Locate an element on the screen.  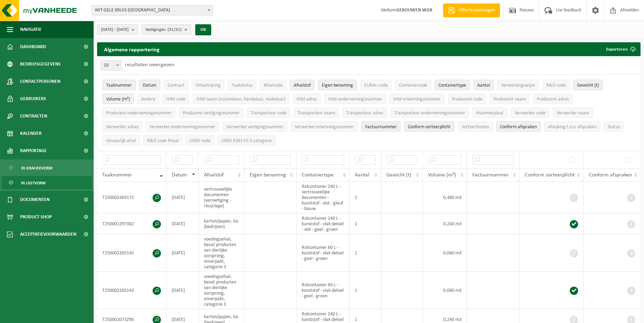
button: Verwerker naamVerwerker naam: Activate to sort is located at coordinates (573, 112).